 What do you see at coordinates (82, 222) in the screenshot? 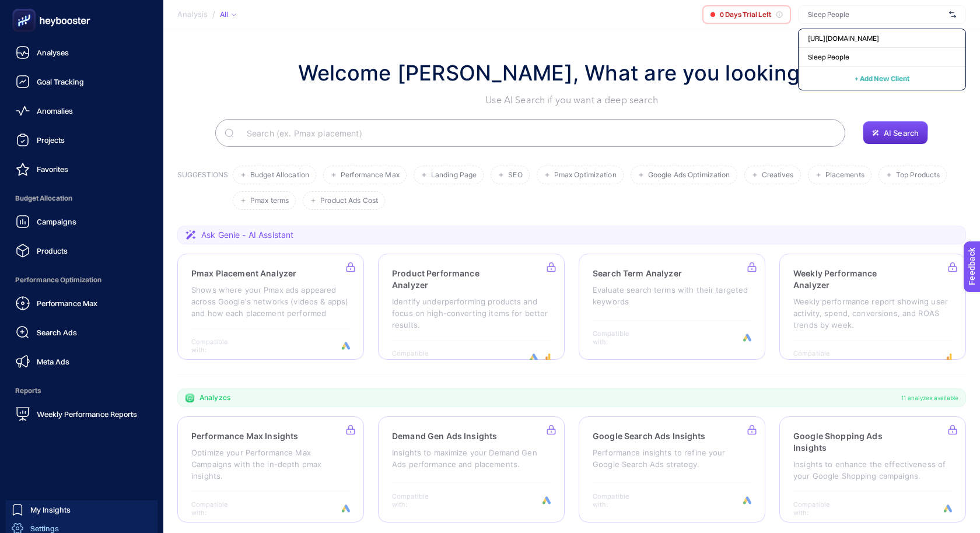
I see `a: Campaigns` at bounding box center [82, 222].